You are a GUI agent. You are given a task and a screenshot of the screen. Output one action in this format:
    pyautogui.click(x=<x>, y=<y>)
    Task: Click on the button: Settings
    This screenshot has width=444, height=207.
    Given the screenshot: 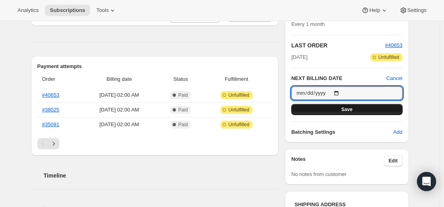 What is the action you would take?
    pyautogui.click(x=413, y=10)
    